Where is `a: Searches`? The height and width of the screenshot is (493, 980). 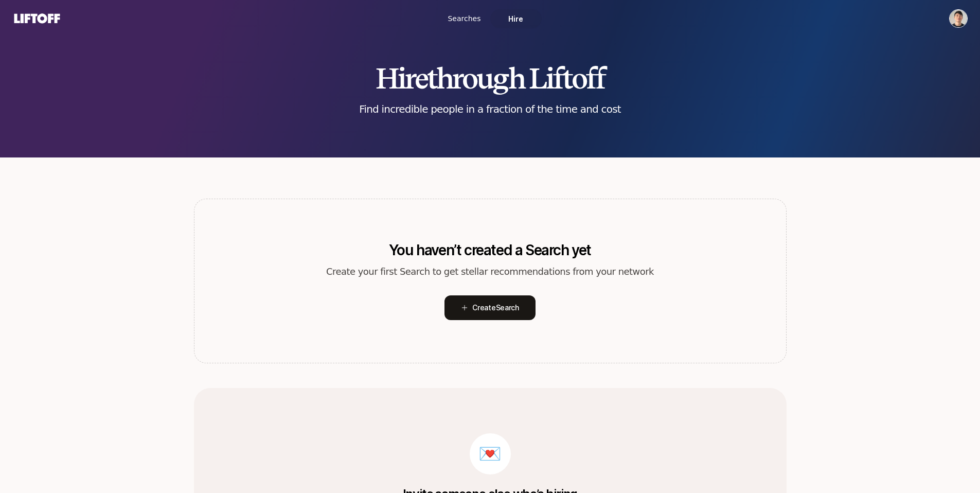
a: Searches is located at coordinates (464, 18).